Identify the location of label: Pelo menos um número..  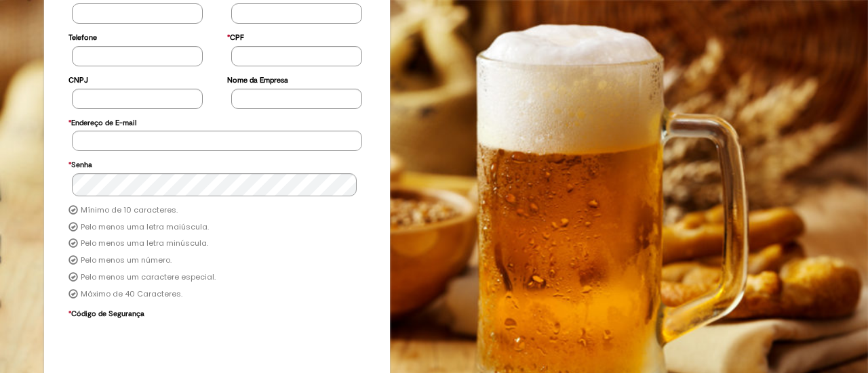
(126, 261).